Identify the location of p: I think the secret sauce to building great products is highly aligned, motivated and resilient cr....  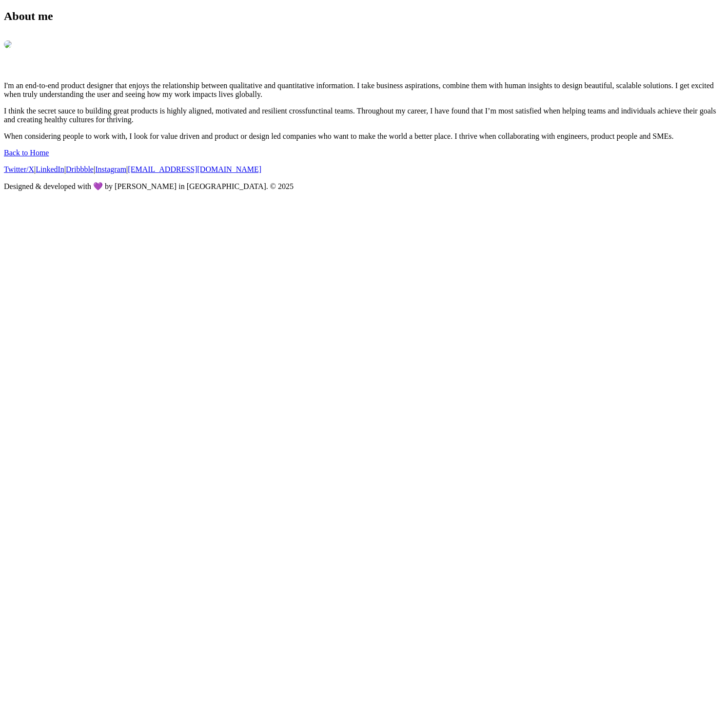
(364, 116).